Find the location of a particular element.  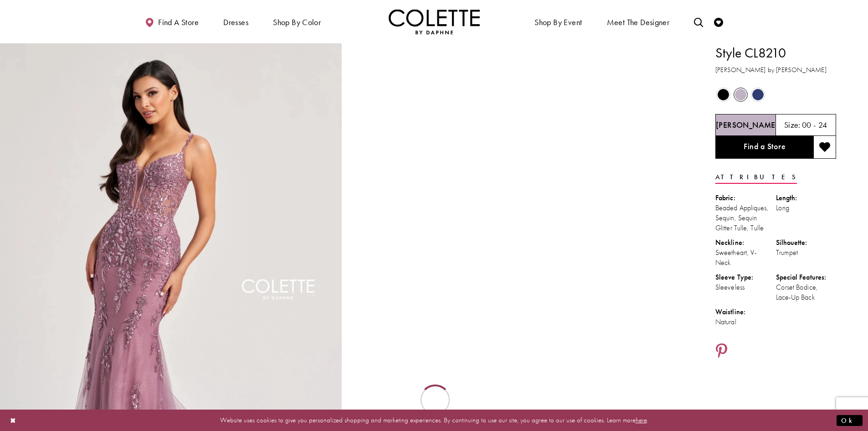

h5: 00 - 24 is located at coordinates (815, 125).